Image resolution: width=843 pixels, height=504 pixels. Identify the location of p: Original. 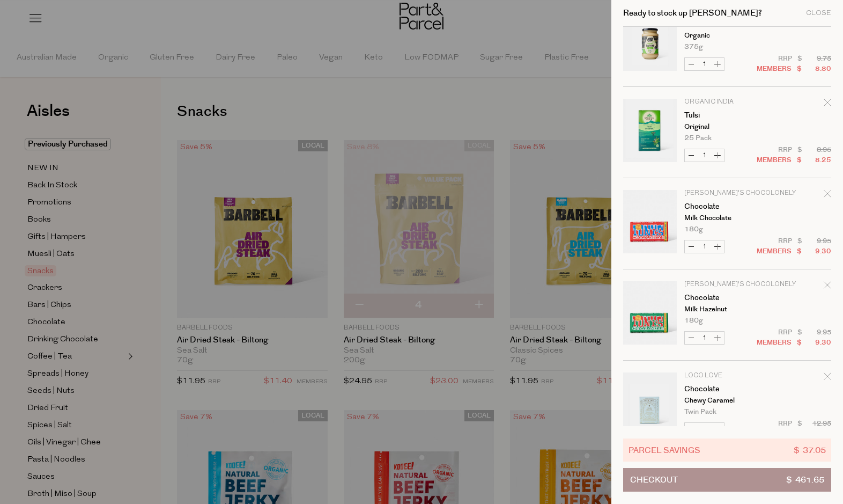
(726, 127).